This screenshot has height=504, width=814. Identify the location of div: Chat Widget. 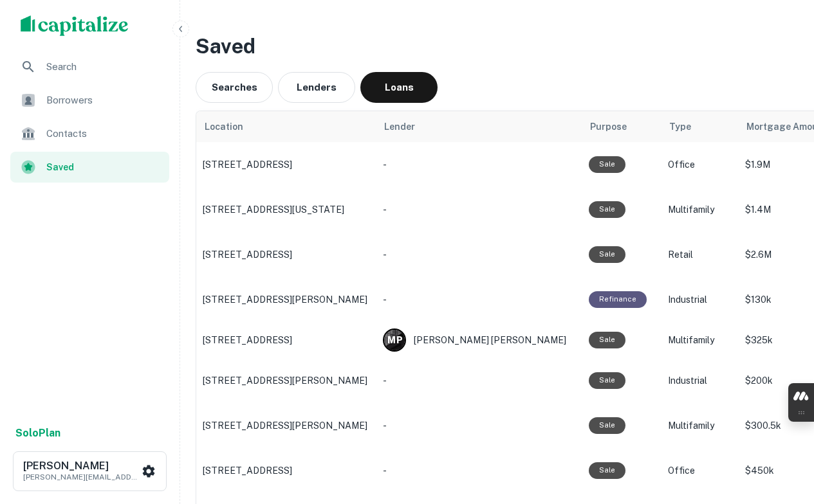
(781, 432).